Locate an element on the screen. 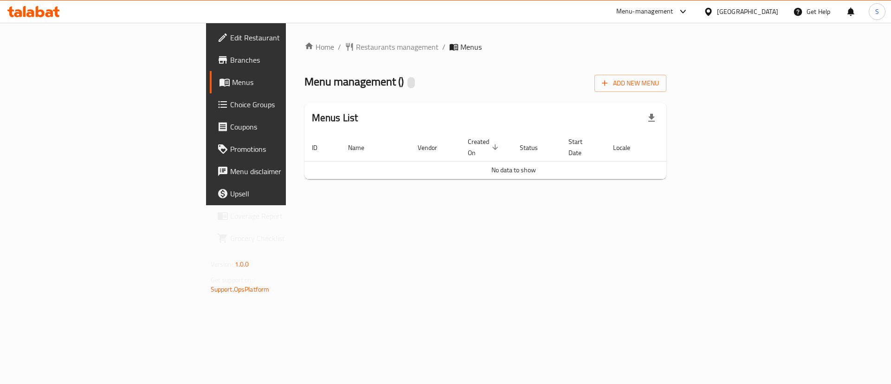 The height and width of the screenshot is (384, 891). a: Restaurants management is located at coordinates (391, 47).